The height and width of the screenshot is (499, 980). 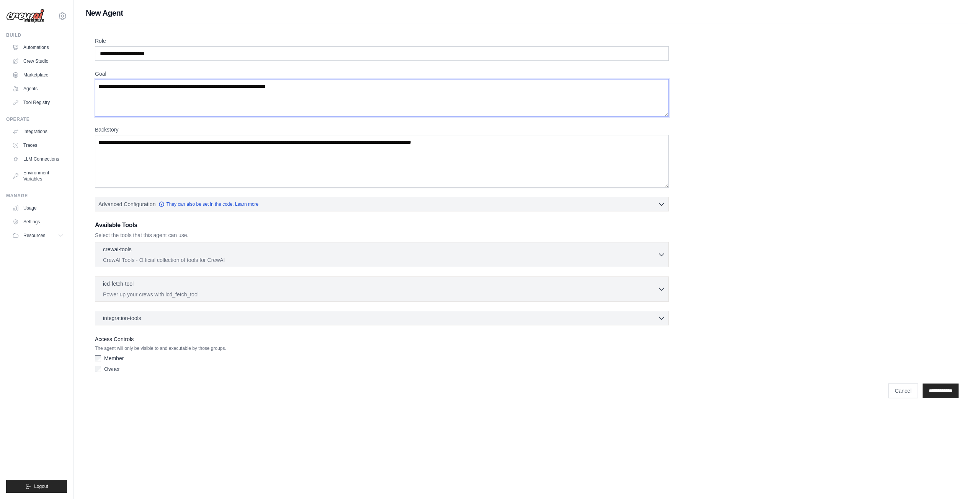 I want to click on div: Manage, so click(x=37, y=195).